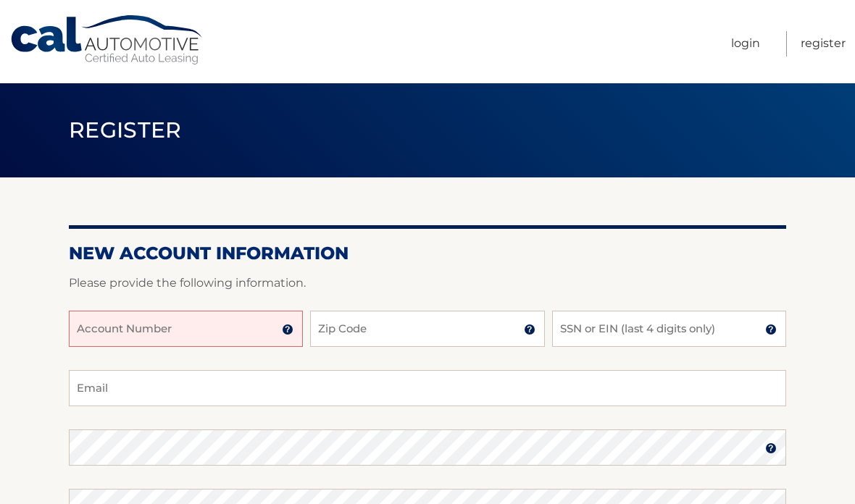  I want to click on p: Please provide the following information., so click(428, 283).